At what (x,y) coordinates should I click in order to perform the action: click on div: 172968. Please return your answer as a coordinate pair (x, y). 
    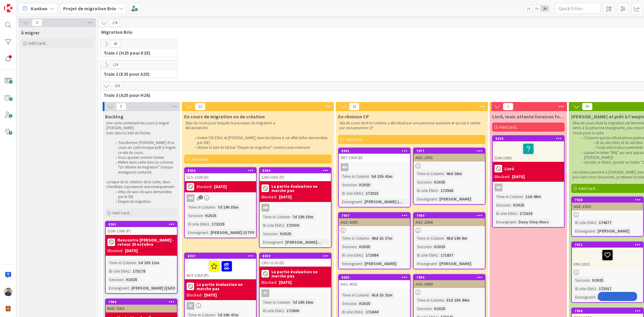
    Looking at the image, I should click on (447, 191).